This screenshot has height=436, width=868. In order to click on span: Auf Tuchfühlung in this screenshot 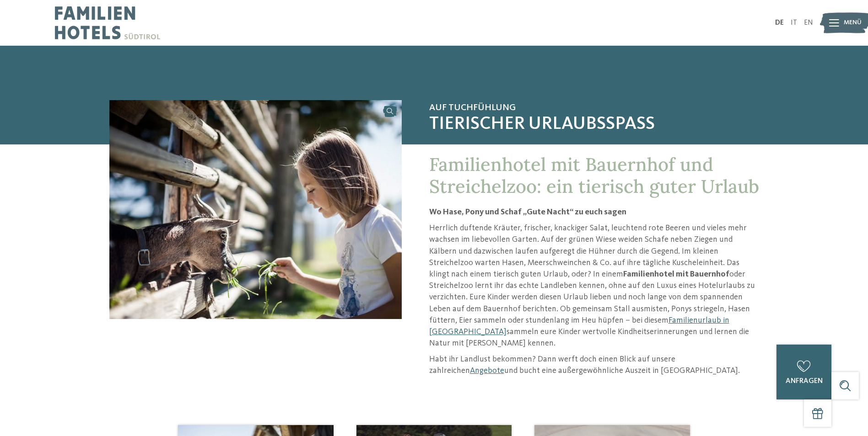, I will do `click(594, 108)`.